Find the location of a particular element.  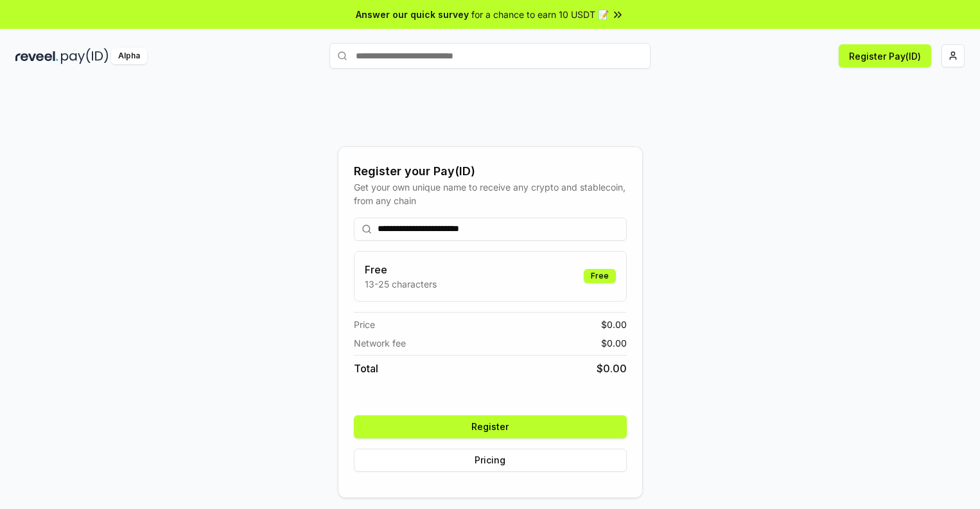

div: Get your own unique name to receive any crypto and stablecoin, from any chain is located at coordinates (490, 194).